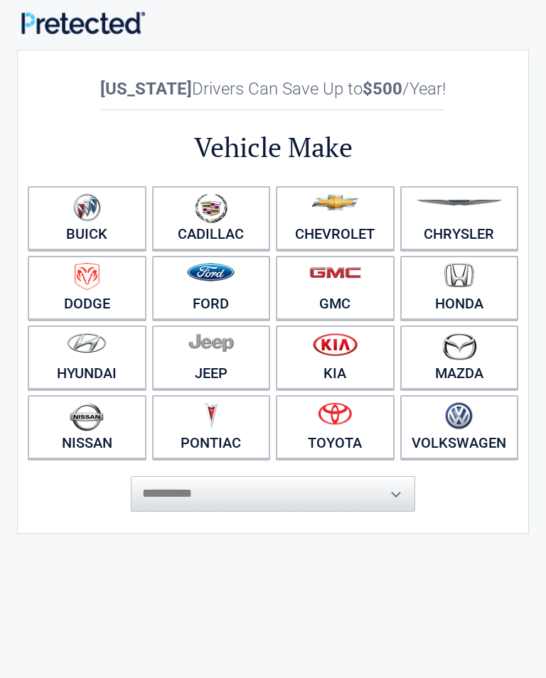 This screenshot has height=678, width=546. Describe the element at coordinates (335, 218) in the screenshot. I see `a: Chevrolet` at that location.